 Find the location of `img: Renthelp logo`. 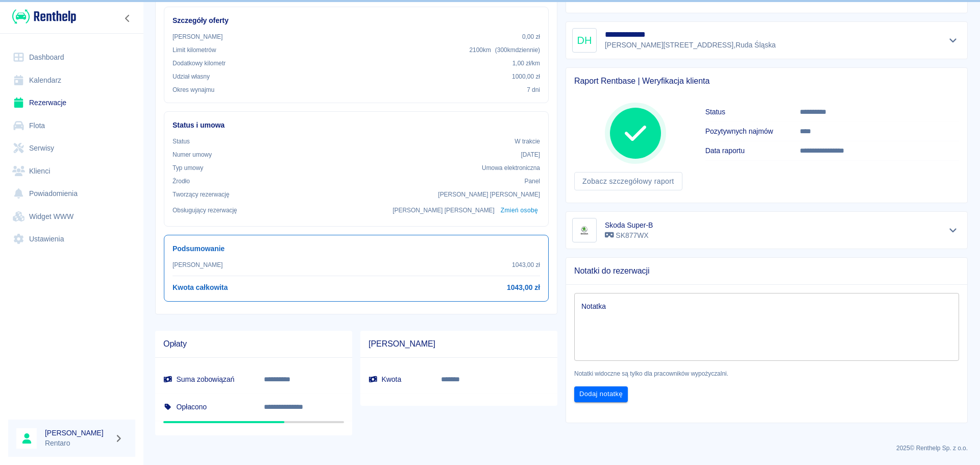

img: Renthelp logo is located at coordinates (44, 17).